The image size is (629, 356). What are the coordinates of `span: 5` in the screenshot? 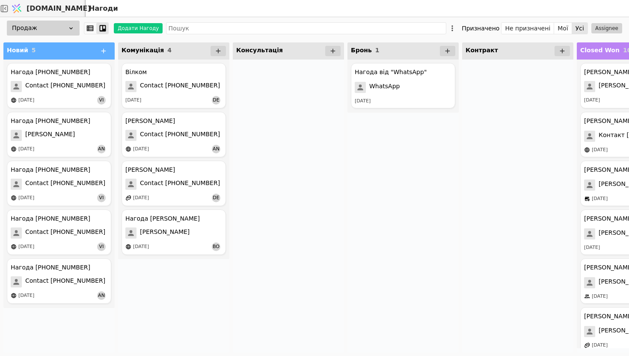 It's located at (34, 50).